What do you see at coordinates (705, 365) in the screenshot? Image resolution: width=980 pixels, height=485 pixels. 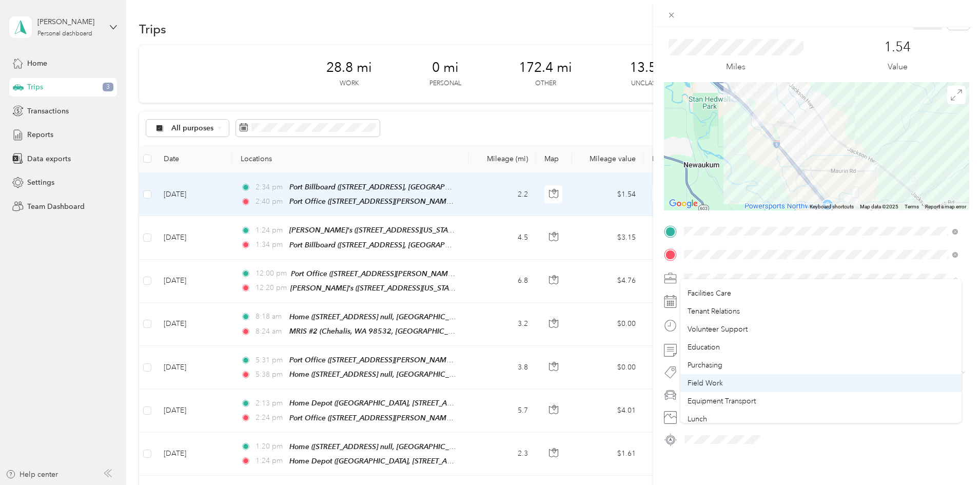 I see `span: Purchasing` at bounding box center [705, 365].